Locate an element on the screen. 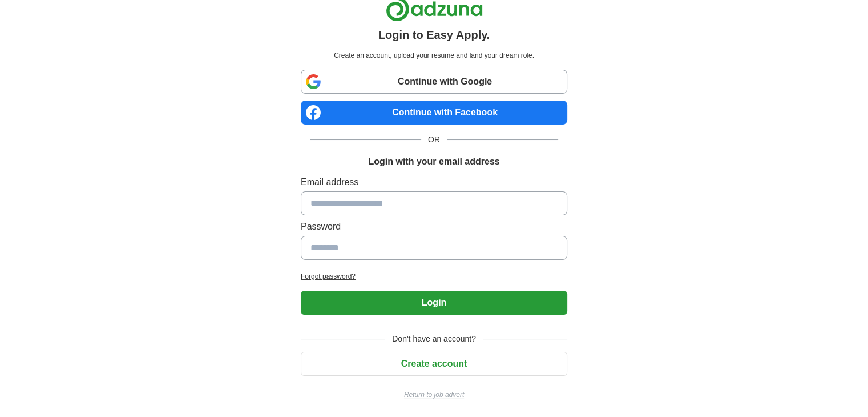 The width and height of the screenshot is (868, 417). a: Continue with Google is located at coordinates (434, 82).